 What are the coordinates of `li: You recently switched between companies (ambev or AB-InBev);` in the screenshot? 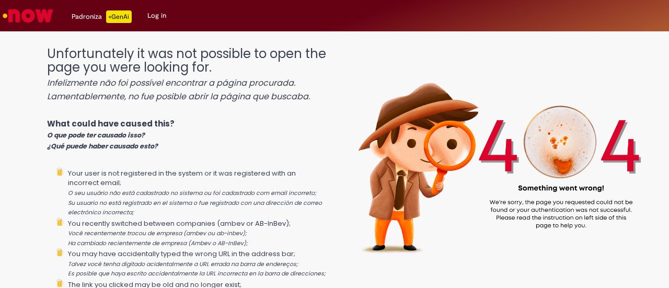 It's located at (198, 233).